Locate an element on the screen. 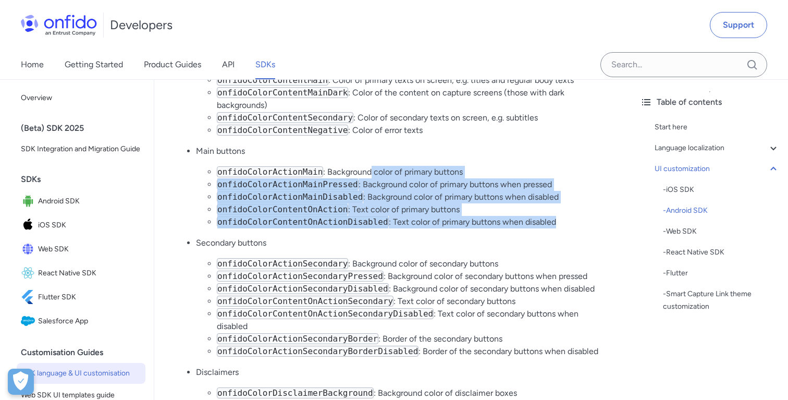 The image size is (788, 400). span: Android SDK is located at coordinates (90, 201).